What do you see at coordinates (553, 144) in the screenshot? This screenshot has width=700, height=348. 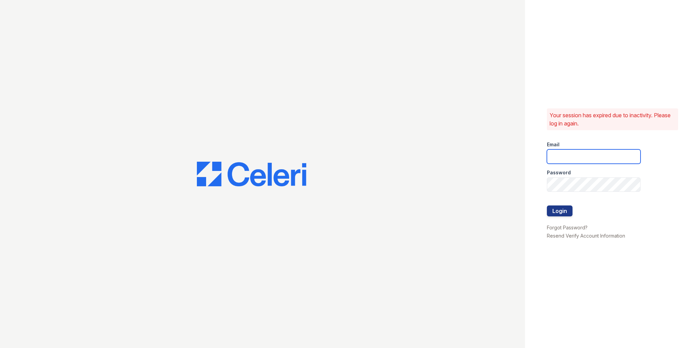 I see `label: Email` at bounding box center [553, 144].